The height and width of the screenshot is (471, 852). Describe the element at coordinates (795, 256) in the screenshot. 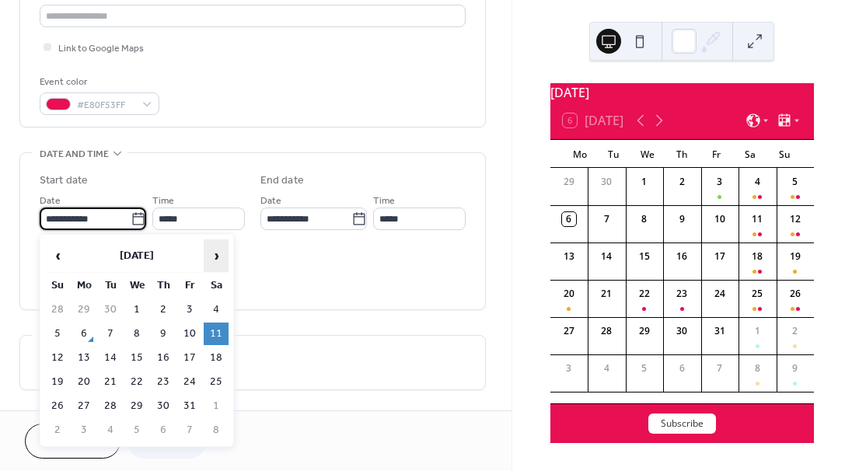

I see `div: 19` at that location.